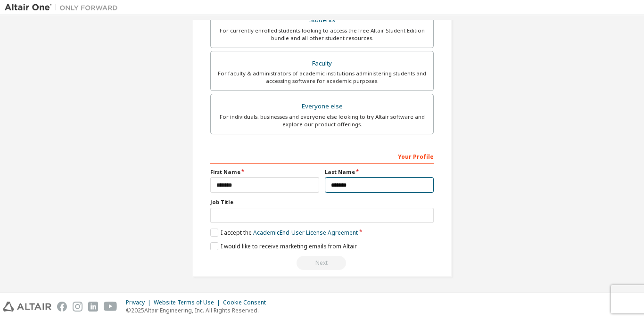  I want to click on label: I accept the, so click(283, 233).